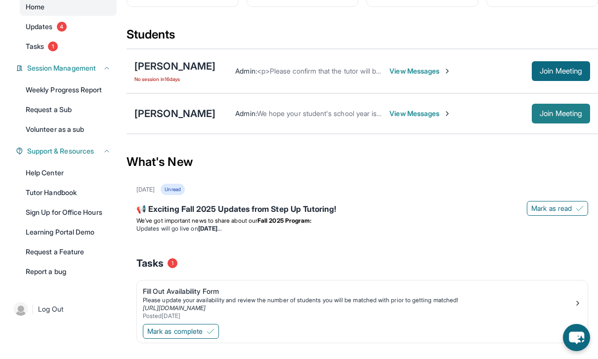 The image size is (598, 359). I want to click on a: Tutor Handbook, so click(68, 193).